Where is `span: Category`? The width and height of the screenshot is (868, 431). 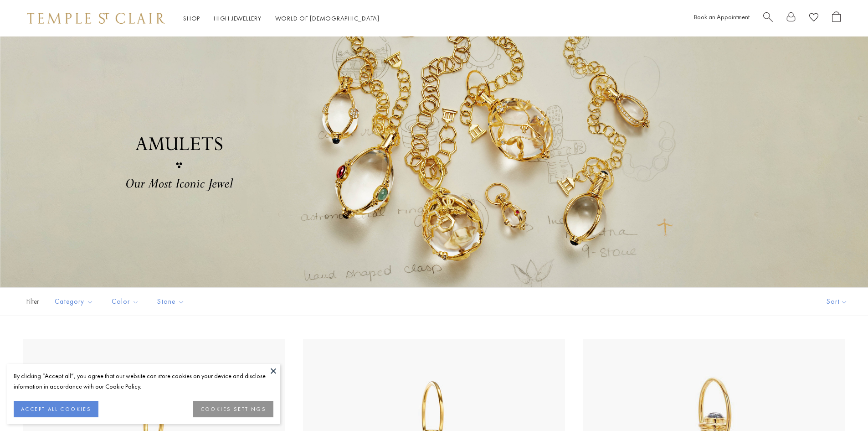
span: Category is located at coordinates (75, 301).